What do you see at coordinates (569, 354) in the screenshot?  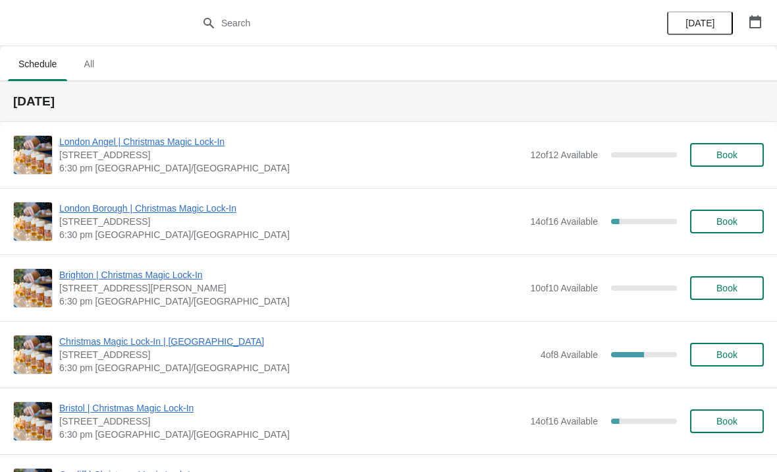 I see `span: 4 of 8 Available` at bounding box center [569, 354].